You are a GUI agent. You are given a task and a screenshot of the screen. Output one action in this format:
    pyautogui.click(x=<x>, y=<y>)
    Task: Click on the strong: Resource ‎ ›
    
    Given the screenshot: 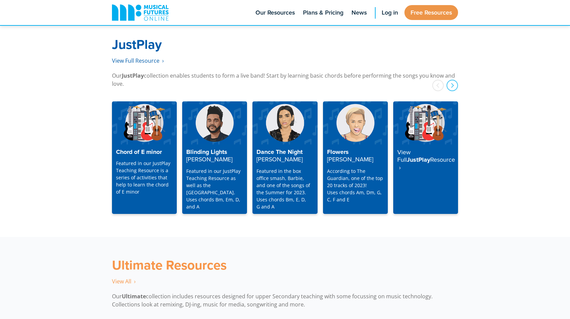 What is the action you would take?
    pyautogui.click(x=426, y=164)
    